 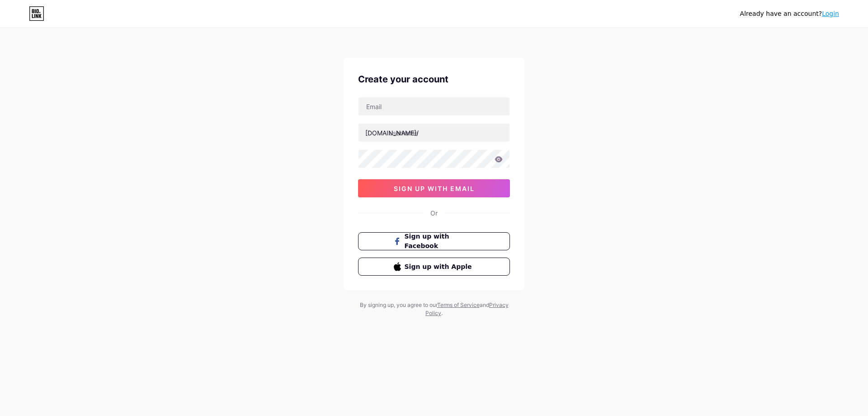 What do you see at coordinates (434, 309) in the screenshot?
I see `div: By signing up, you agree to our and .` at bounding box center [434, 309].